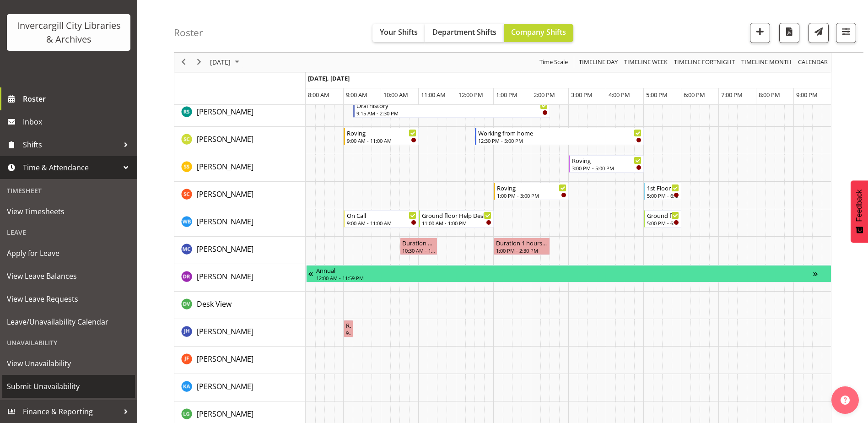 Image resolution: width=868 pixels, height=423 pixels. What do you see at coordinates (521, 246) in the screenshot?
I see `div: Aurora Catu"s event - Duration 1 hours - Aurora Catu Begin From Thursday, October 2, 2025 at 1:00...` at bounding box center [521, 246].